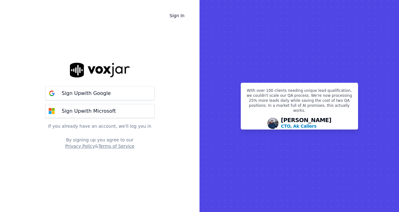  What do you see at coordinates (100, 70) in the screenshot?
I see `img: logo` at bounding box center [100, 70].